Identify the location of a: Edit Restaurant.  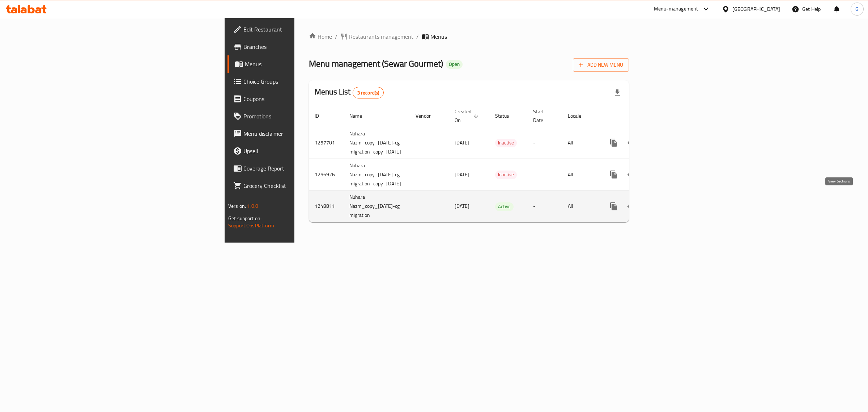
(298, 29).